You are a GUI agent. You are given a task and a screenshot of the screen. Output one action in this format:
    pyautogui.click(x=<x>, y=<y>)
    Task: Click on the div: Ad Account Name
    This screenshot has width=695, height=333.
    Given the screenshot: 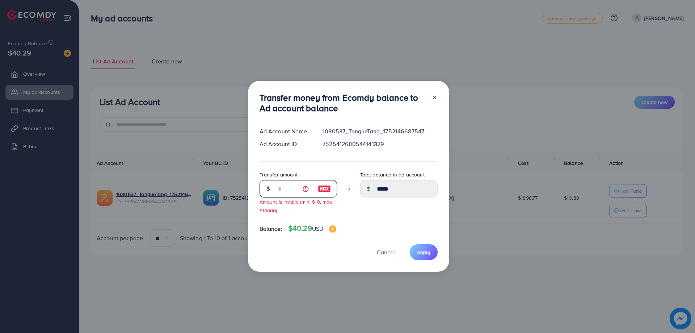 What is the action you would take?
    pyautogui.click(x=285, y=131)
    